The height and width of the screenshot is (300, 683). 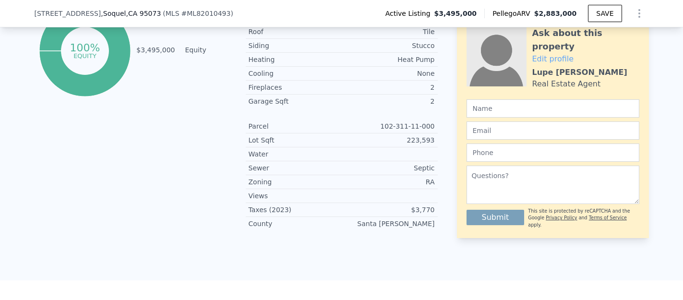 I want to click on td: Equity, so click(x=205, y=50).